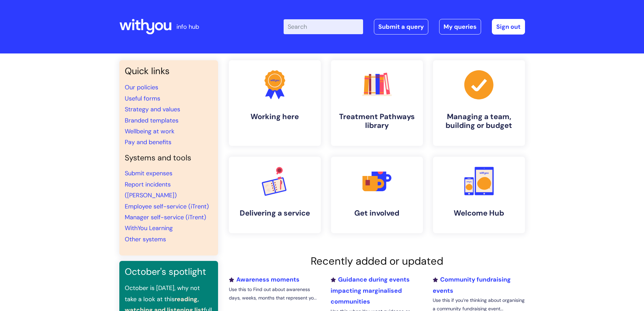 Image resolution: width=644 pixels, height=311 pixels. What do you see at coordinates (169, 272) in the screenshot?
I see `h3: October's spotlight` at bounding box center [169, 272].